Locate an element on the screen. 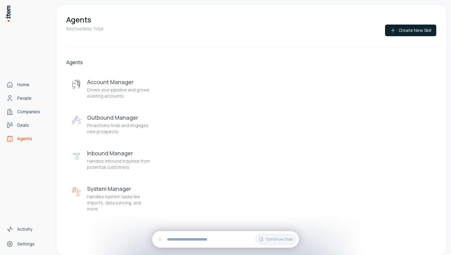 This screenshot has width=451, height=255. h1: Agents is located at coordinates (79, 20).